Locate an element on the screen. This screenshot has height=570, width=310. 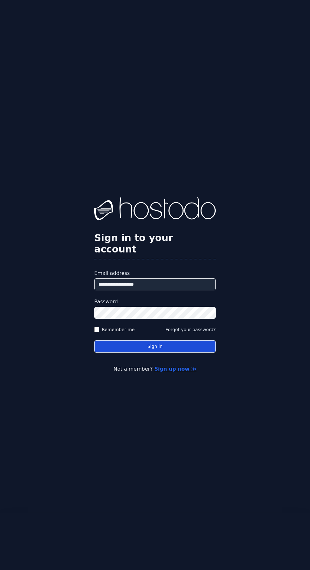
label: Email address is located at coordinates (155, 273).